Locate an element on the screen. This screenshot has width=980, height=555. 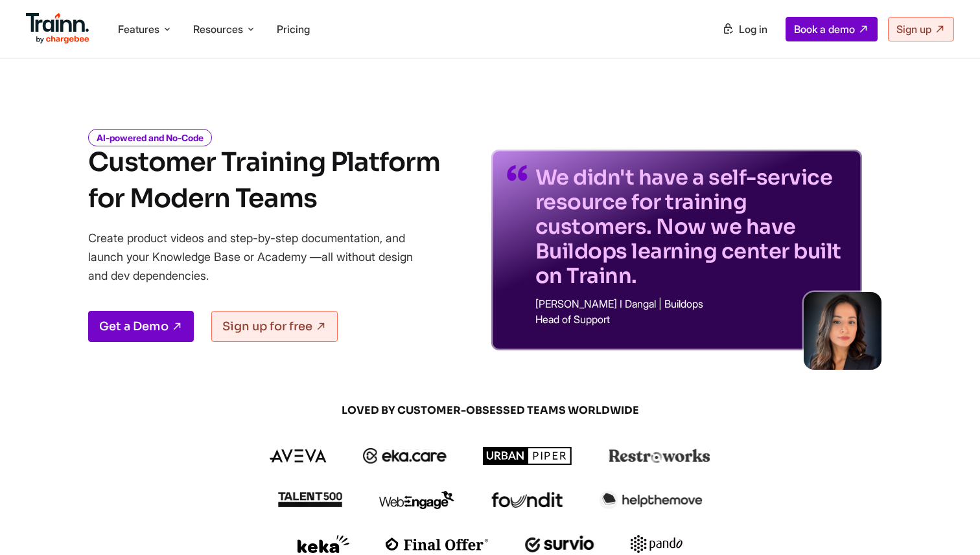
img: pando logo is located at coordinates (656, 545).